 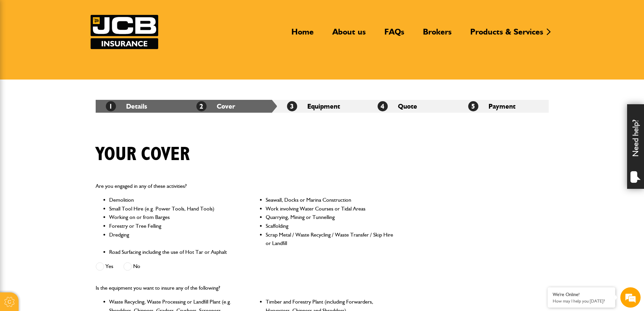 I want to click on a: FAQs, so click(x=394, y=34).